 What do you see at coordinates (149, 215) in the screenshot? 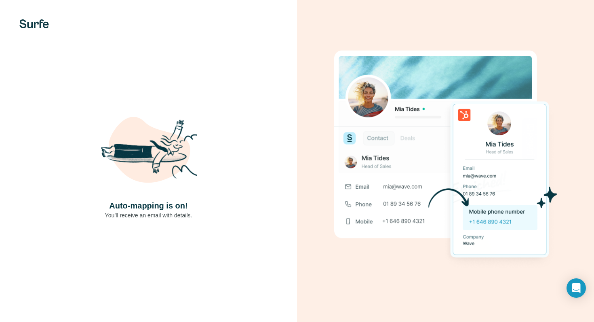
I see `p: You’ll receive an email with details.` at bounding box center [149, 215].